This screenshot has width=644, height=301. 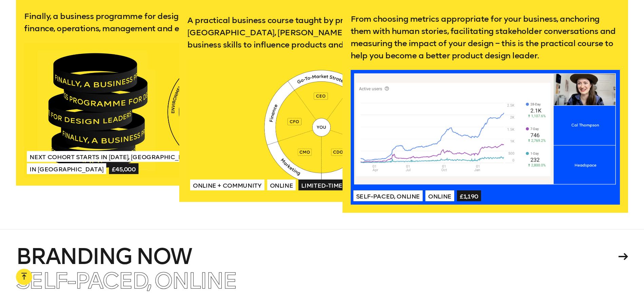 What do you see at coordinates (124, 169) in the screenshot?
I see `span: £45,000` at bounding box center [124, 169].